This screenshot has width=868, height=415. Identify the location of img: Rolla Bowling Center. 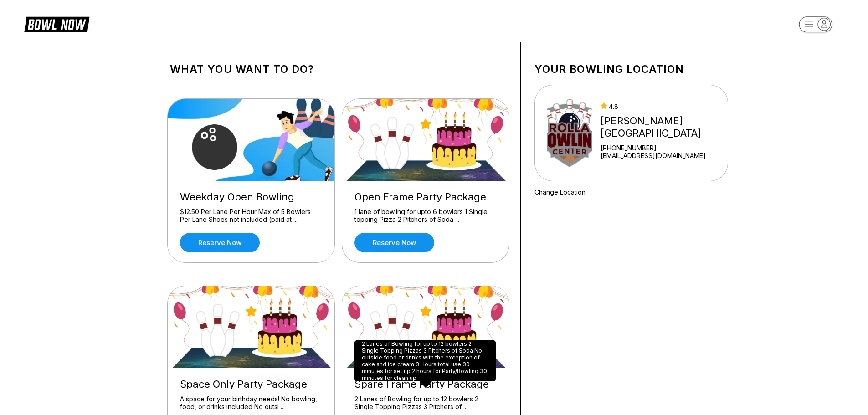
(569, 133).